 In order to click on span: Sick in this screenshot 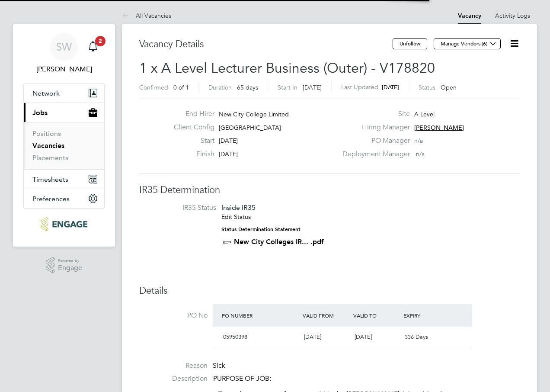, I will do `click(219, 366)`.